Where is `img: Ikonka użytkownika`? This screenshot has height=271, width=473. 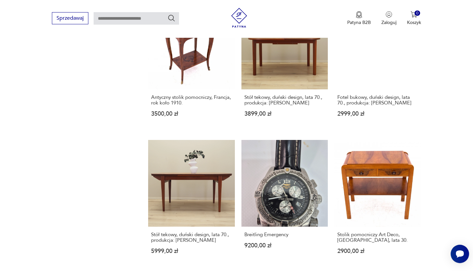
img: Ikonka użytkownika is located at coordinates (389, 14).